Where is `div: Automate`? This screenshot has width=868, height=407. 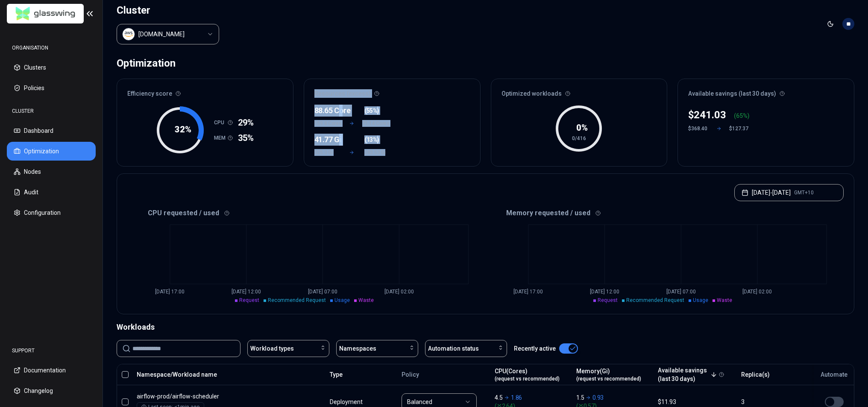
div: Automate is located at coordinates (834, 375).